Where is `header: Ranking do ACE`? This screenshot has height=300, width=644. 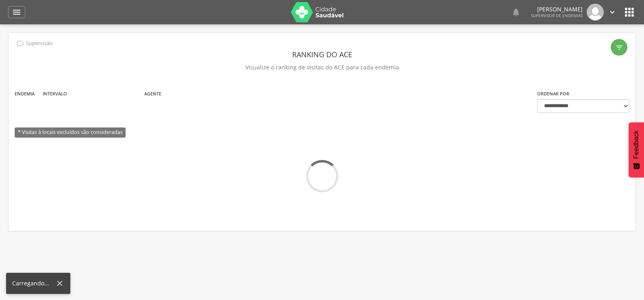 header: Ranking do ACE is located at coordinates (322, 54).